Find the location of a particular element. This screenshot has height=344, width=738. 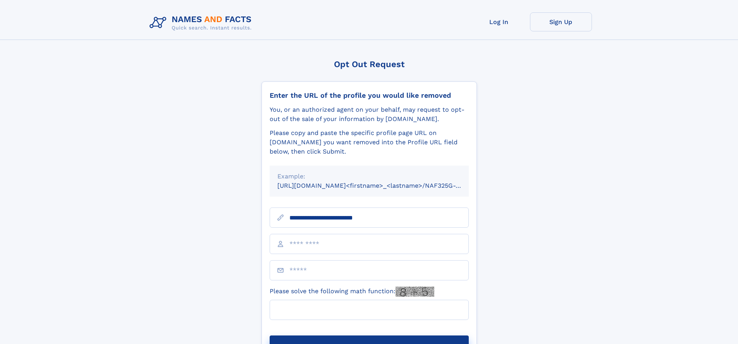

div: Opt Out Request is located at coordinates (369, 64).